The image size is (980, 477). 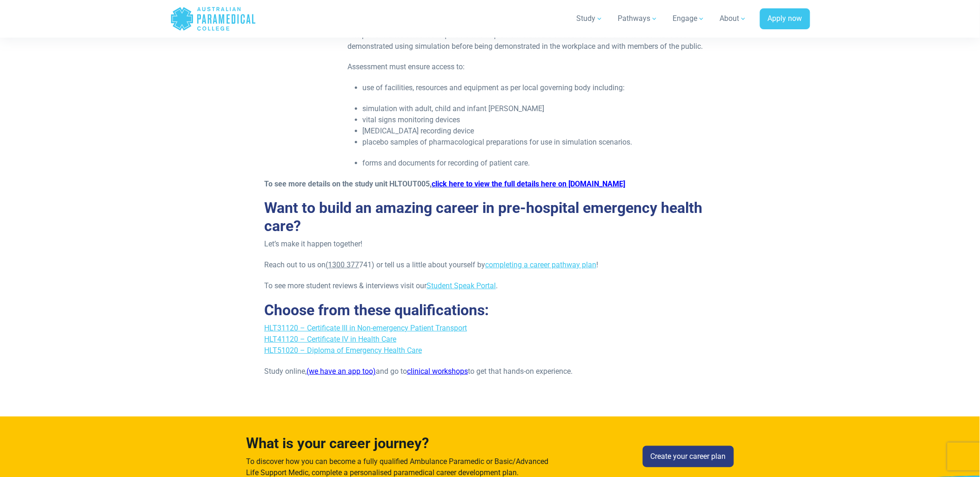 What do you see at coordinates (490, 217) in the screenshot?
I see `h2: Want to build an amazing career in pre-hospital emergency health care?` at bounding box center [490, 217].